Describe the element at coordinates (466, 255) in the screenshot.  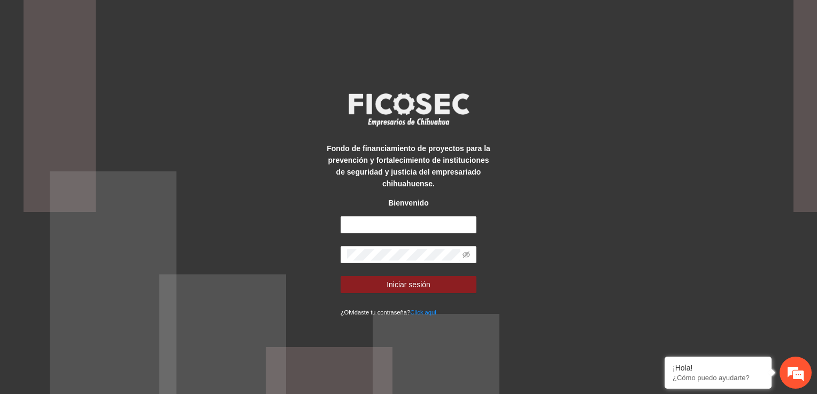
I see `span: eye-invisible` at that location.